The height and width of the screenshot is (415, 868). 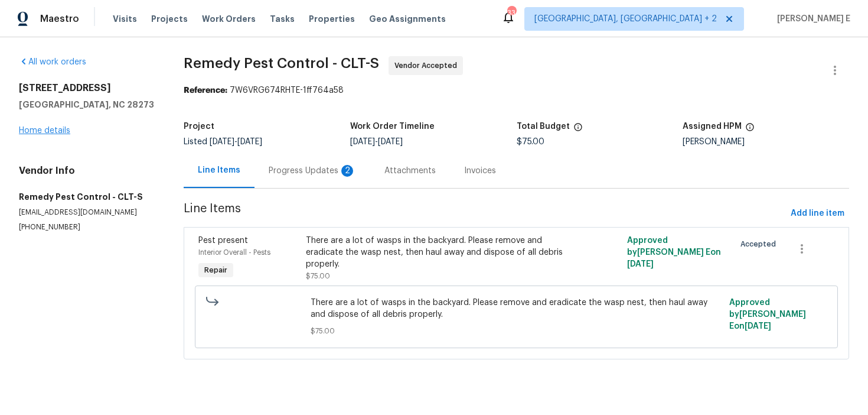 I want to click on span: Repair, so click(x=216, y=271).